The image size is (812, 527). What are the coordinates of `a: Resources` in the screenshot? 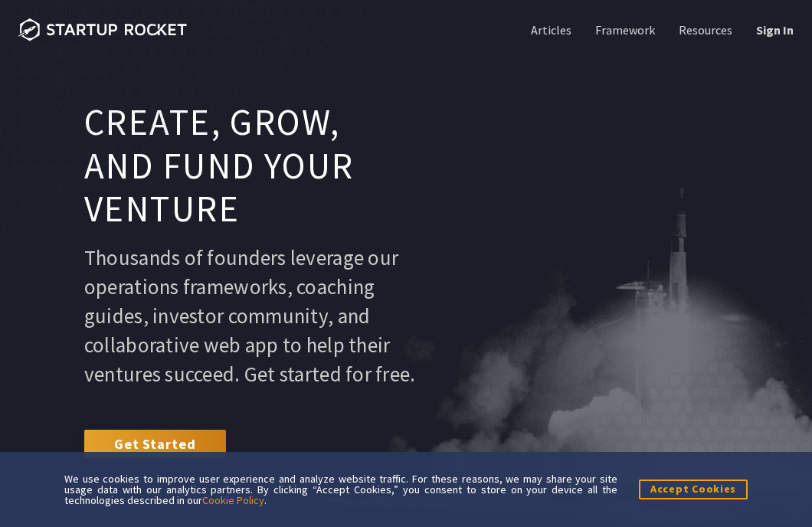 It's located at (704, 30).